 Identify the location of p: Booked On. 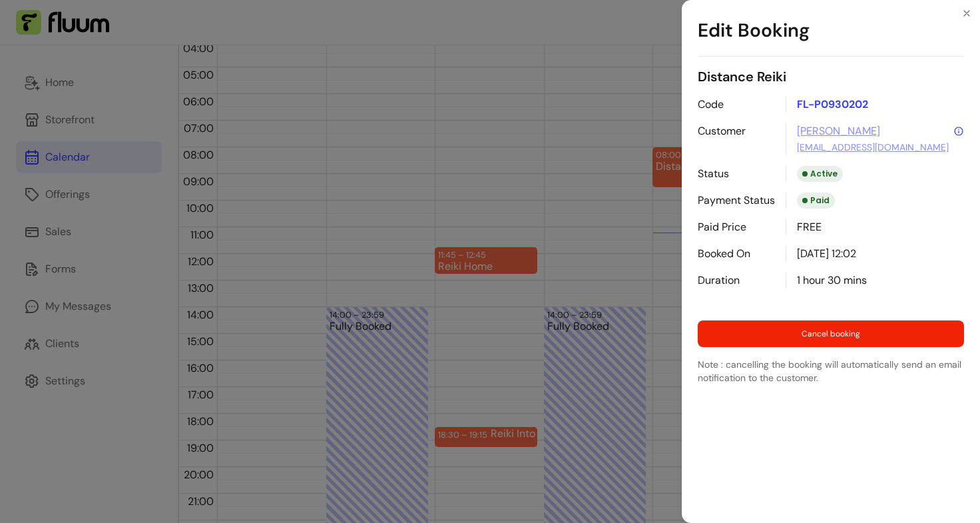
(737, 254).